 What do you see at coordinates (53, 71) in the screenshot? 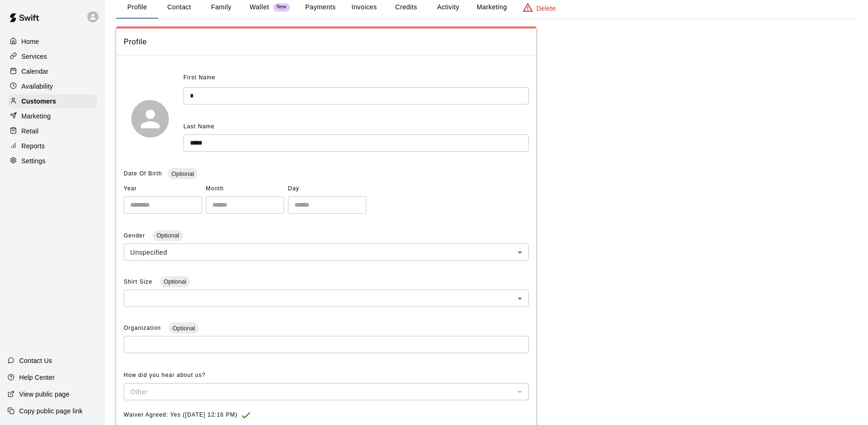
I see `a: Calendar` at bounding box center [53, 71].